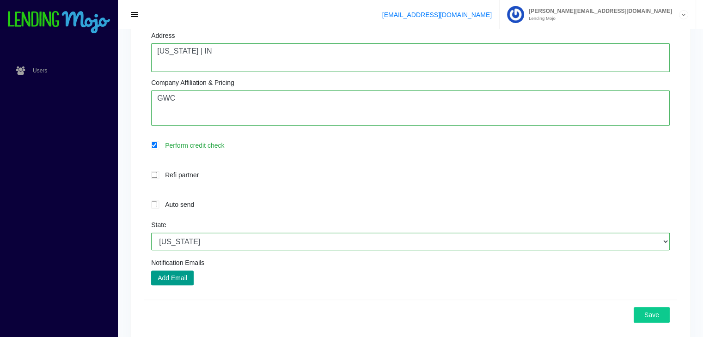 This screenshot has height=337, width=703. What do you see at coordinates (415, 145) in the screenshot?
I see `label: Perform credit check` at bounding box center [415, 145].